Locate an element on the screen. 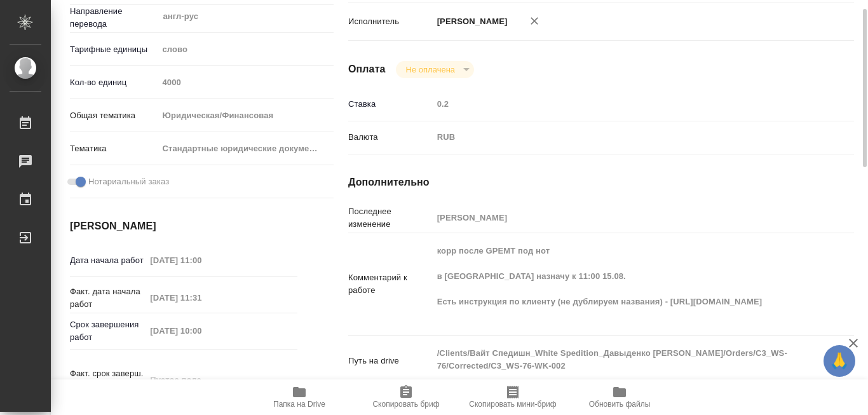  div: Стандартные юридические документы, договоры, уставы is located at coordinates (246, 148).